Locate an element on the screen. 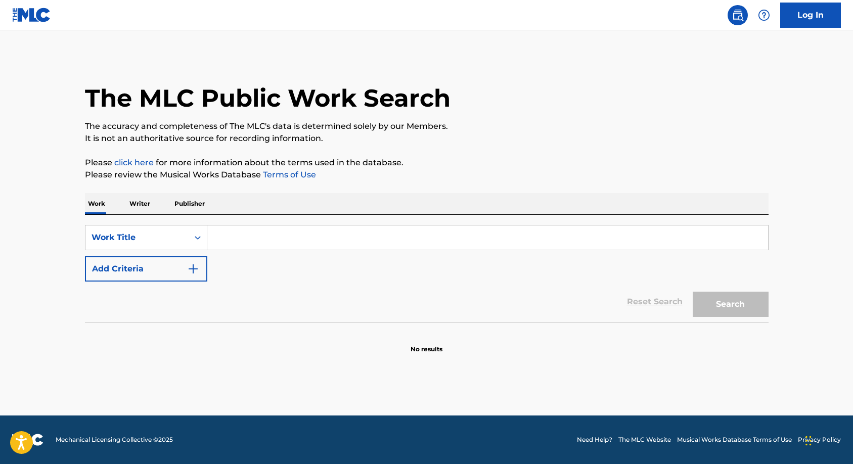 Image resolution: width=853 pixels, height=464 pixels. a: Public Search is located at coordinates (738, 15).